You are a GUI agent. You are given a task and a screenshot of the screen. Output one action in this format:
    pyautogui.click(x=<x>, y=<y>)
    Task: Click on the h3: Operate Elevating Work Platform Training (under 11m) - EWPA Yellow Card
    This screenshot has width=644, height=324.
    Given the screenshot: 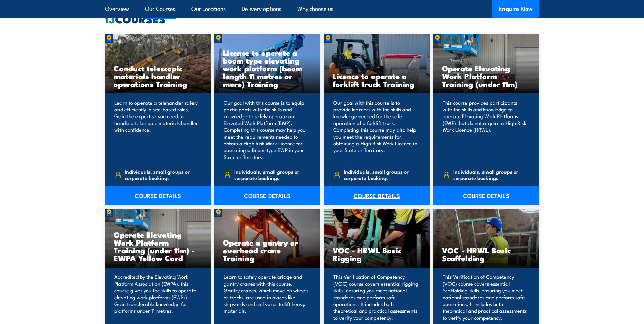 What is the action you would take?
    pyautogui.click(x=158, y=246)
    